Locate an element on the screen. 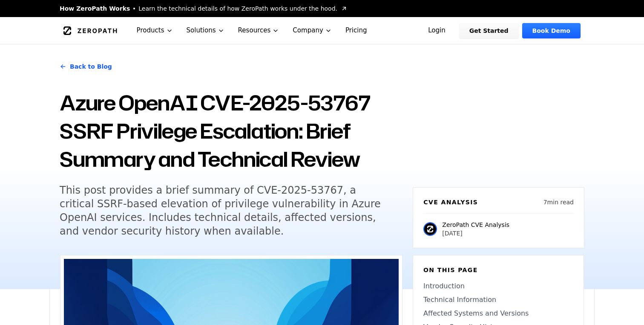 This screenshot has height=325, width=644. a: Affected Systems and Versions is located at coordinates (498, 313).